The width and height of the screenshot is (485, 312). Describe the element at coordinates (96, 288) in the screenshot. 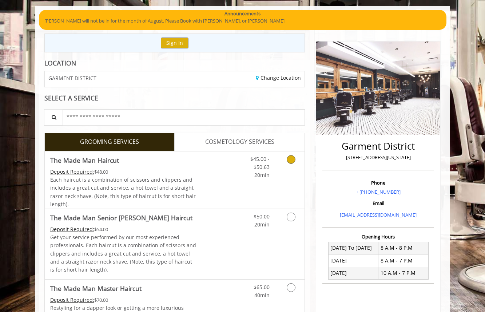

I see `b: The Made Man Master Haircut` at that location.